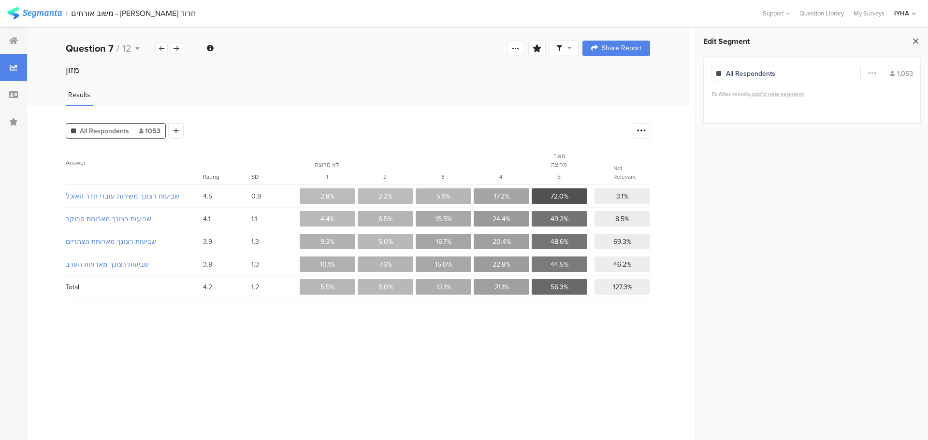 This screenshot has height=440, width=928. I want to click on span: 0.9, so click(275, 196).